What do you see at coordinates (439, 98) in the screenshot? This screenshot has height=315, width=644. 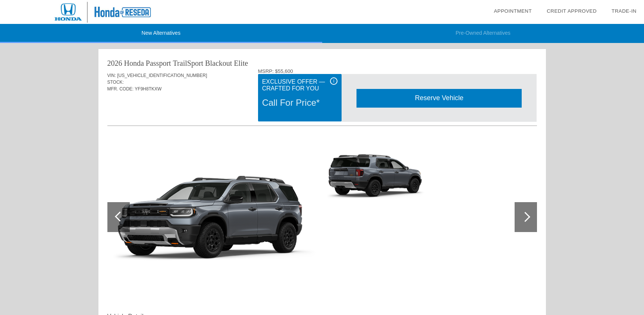 I see `div: Reserve Vehicle` at bounding box center [439, 98].